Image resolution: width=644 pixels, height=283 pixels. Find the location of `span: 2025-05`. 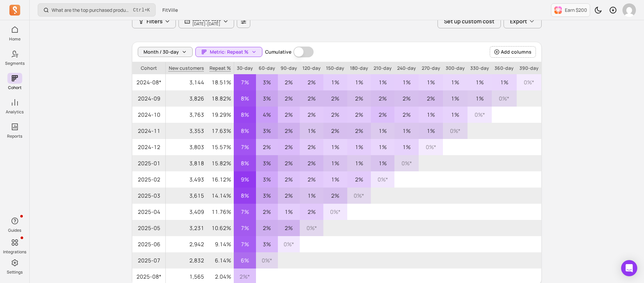

span: 2025-05 is located at coordinates (149, 228).